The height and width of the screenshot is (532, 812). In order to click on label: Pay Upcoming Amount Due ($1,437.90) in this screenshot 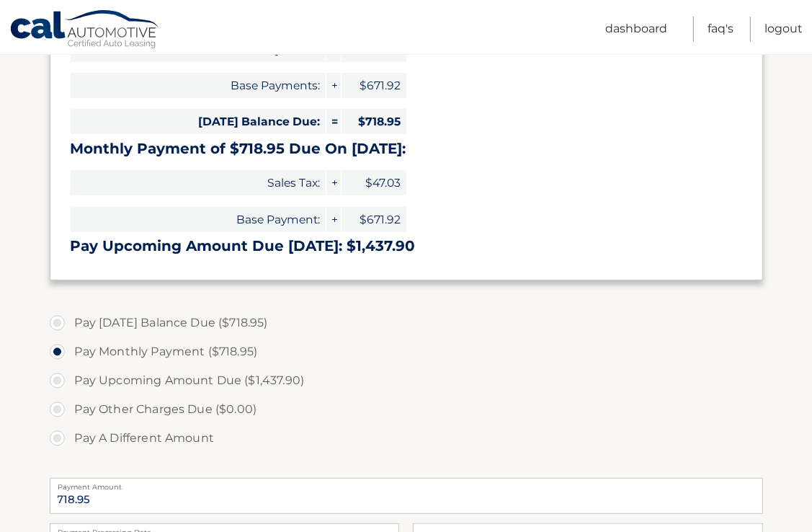, I will do `click(406, 380)`.